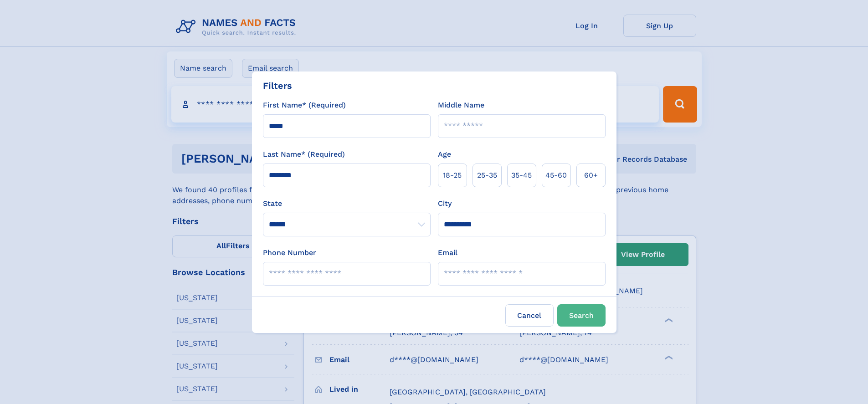  I want to click on span: 25‑35, so click(487, 176).